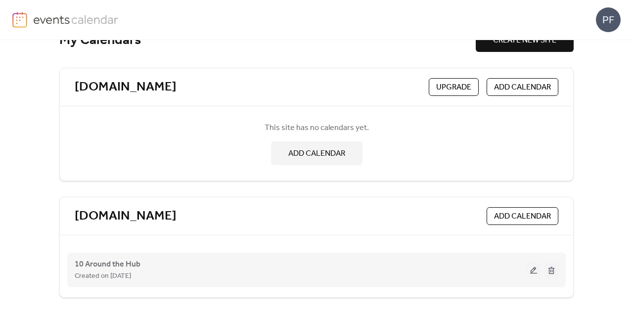 The width and height of the screenshot is (633, 312). What do you see at coordinates (608, 20) in the screenshot?
I see `div: PF` at bounding box center [608, 20].